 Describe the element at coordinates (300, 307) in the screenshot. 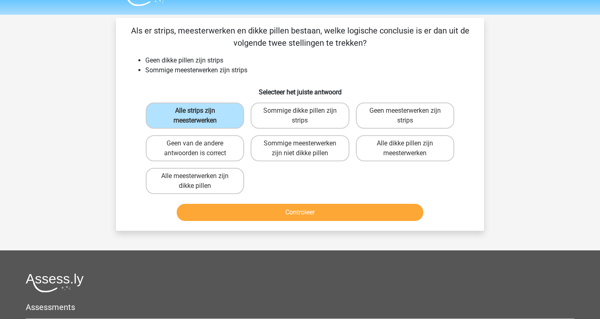

I see `h5: Assessments` at that location.